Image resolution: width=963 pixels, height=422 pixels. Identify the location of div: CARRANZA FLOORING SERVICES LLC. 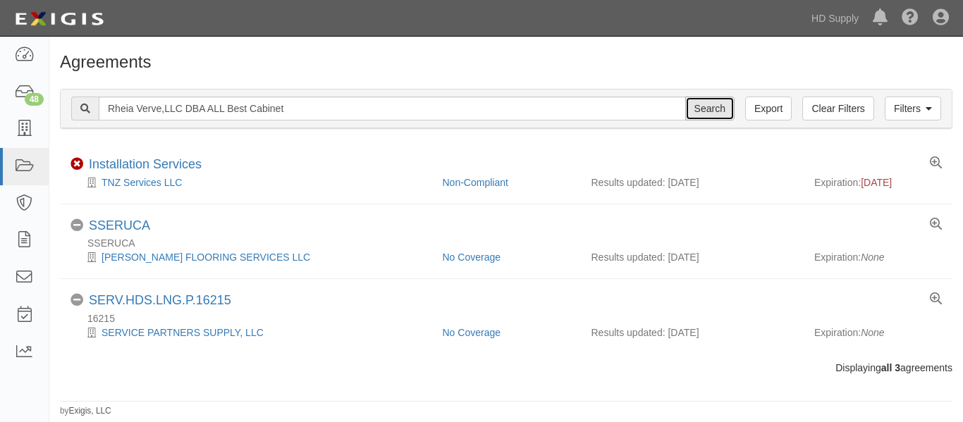
(251, 257).